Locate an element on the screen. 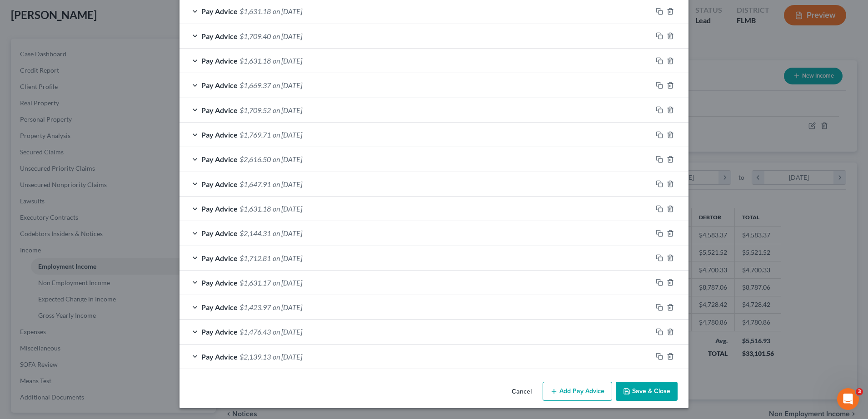 This screenshot has height=419, width=868. span: $1,709.52 is located at coordinates (255, 110).